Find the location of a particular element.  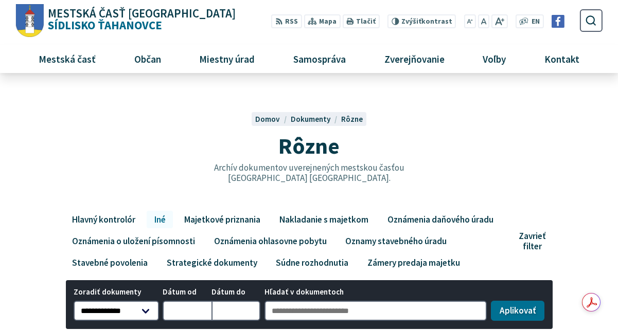

button: Aplikovať is located at coordinates (517, 311).